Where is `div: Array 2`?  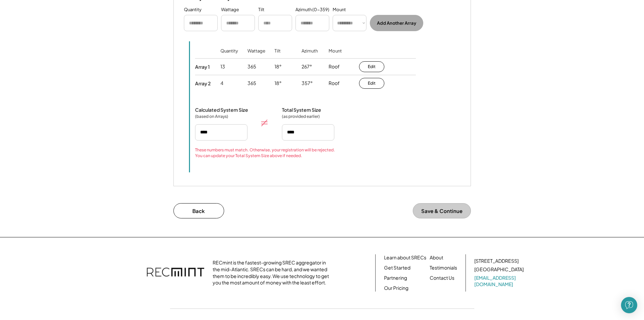
div: Array 2 is located at coordinates (203, 83).